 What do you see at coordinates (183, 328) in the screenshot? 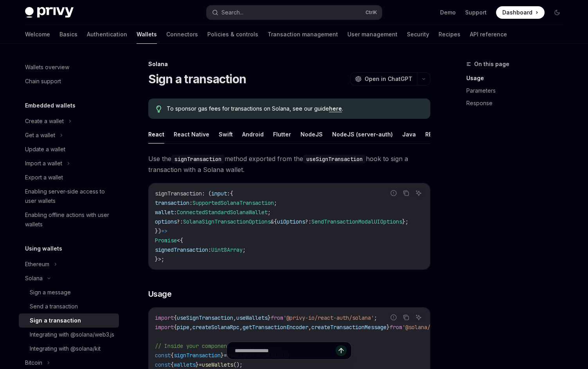
I see `span: pipe` at bounding box center [183, 328].